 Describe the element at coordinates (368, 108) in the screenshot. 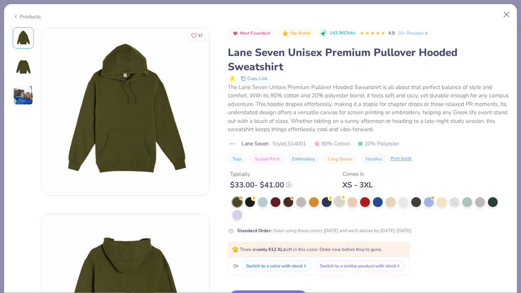

I see `div: The Lane Seven Unisex Premium Pullover Hooded Sweatshirt is all about that perfect balance of sty...` at that location.